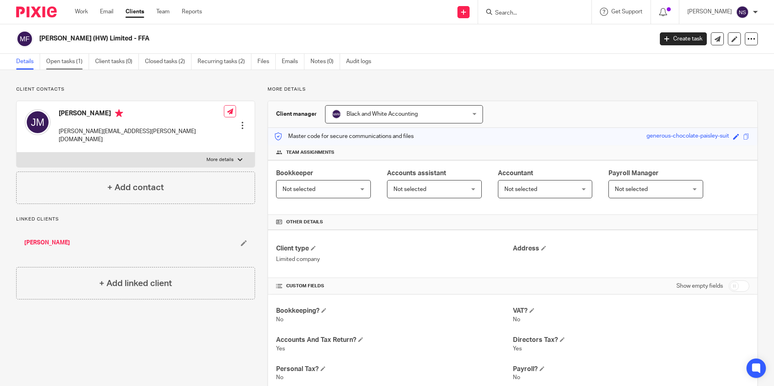  Describe the element at coordinates (531, 13) in the screenshot. I see `input: Search` at that location.